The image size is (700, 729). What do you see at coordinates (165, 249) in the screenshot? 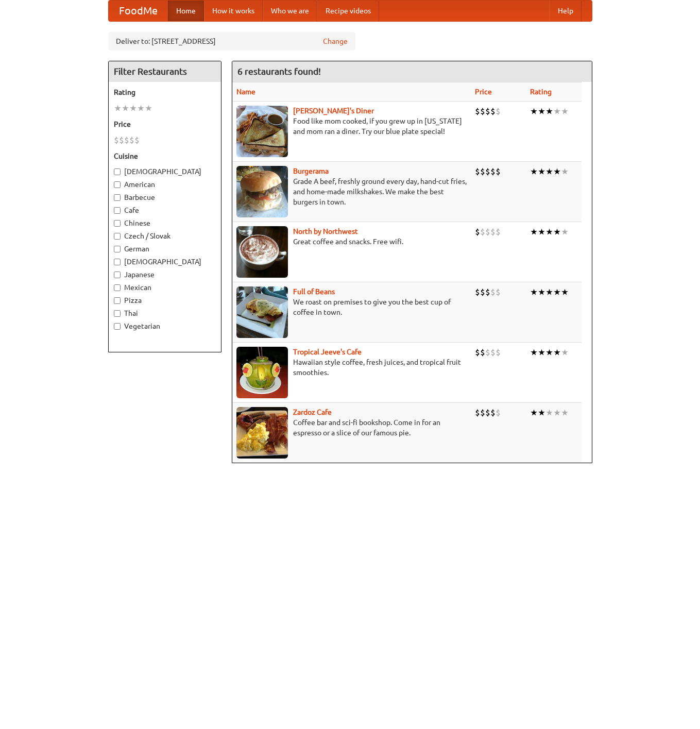
I see `label: German` at bounding box center [165, 249].